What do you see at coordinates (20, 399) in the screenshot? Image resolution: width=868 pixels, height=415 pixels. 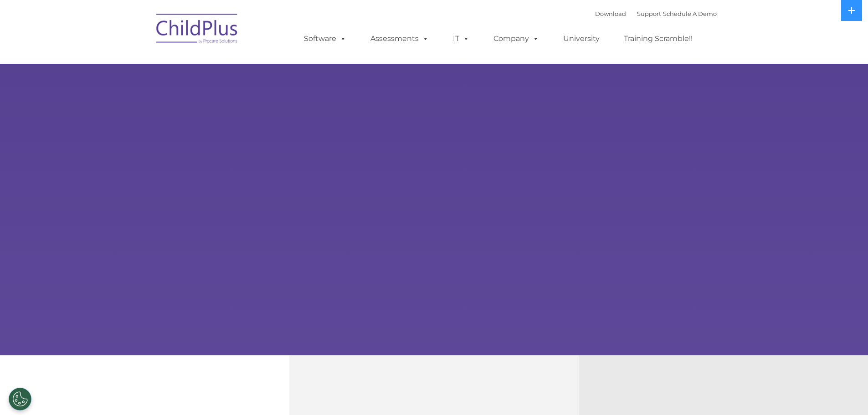 I see `button: Cookies Settings` at bounding box center [20, 399].